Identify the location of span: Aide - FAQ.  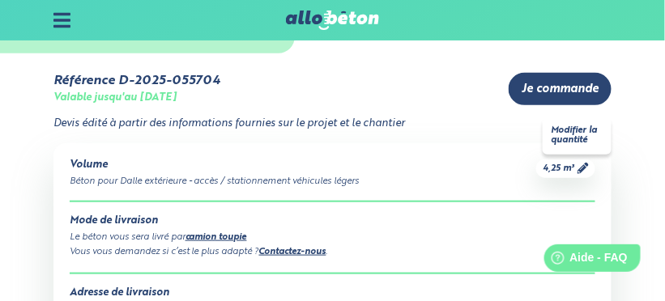
(78, 19).